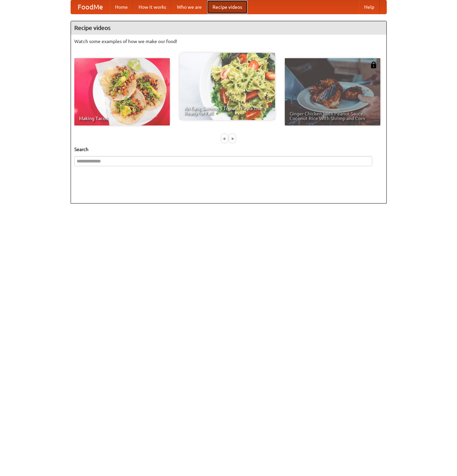 This screenshot has height=476, width=457. Describe the element at coordinates (121, 7) in the screenshot. I see `a: Home` at that location.